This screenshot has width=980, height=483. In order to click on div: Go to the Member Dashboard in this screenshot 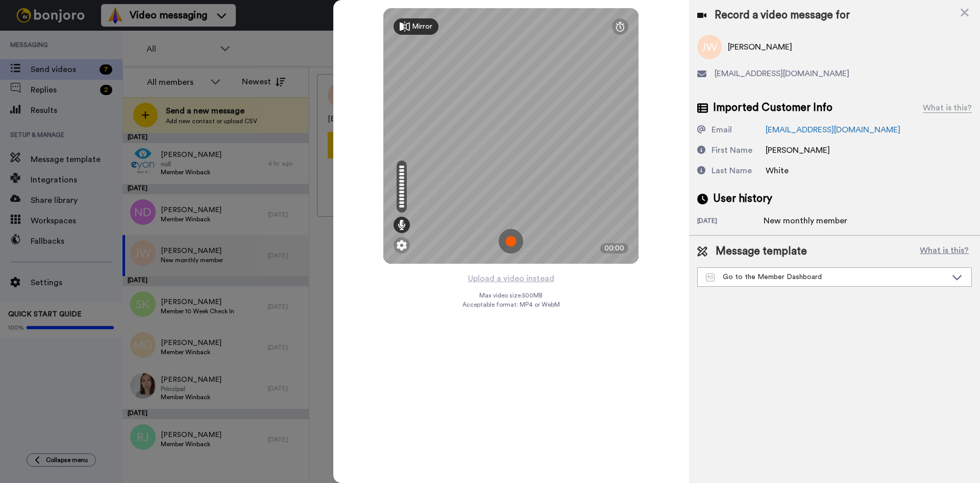, I will do `click(826, 277)`.